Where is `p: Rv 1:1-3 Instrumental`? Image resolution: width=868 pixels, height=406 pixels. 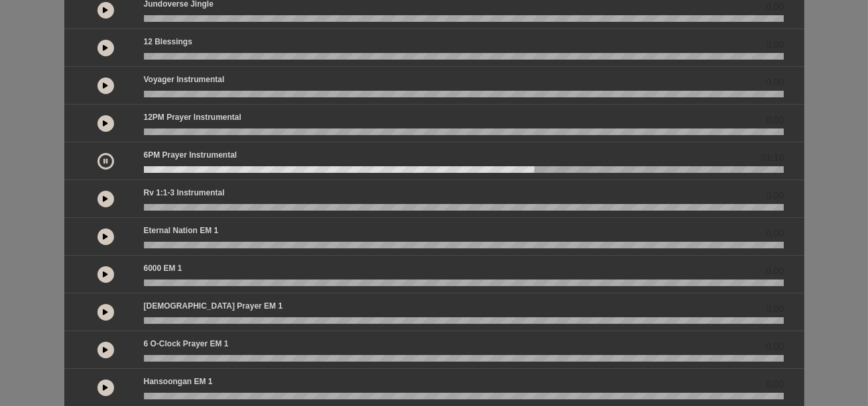
p: Rv 1:1-3 Instrumental is located at coordinates (185, 192).